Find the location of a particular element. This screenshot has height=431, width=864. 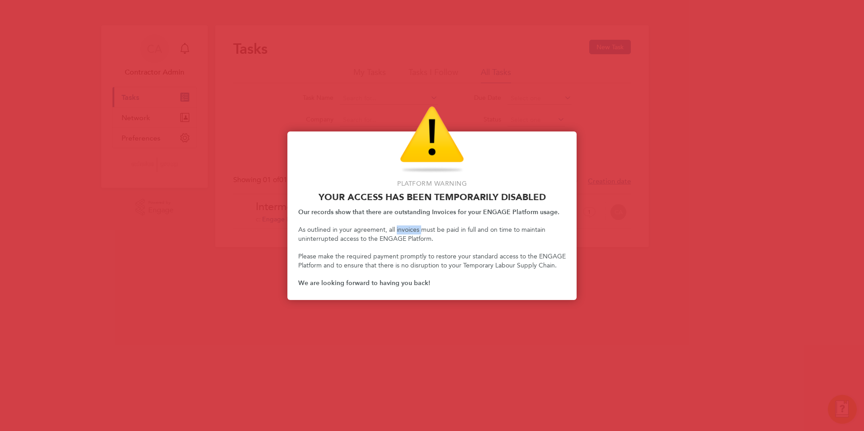

p: YOUR ACCESS HAS BEEN TEMPORARILY DISABLED is located at coordinates (432, 197).